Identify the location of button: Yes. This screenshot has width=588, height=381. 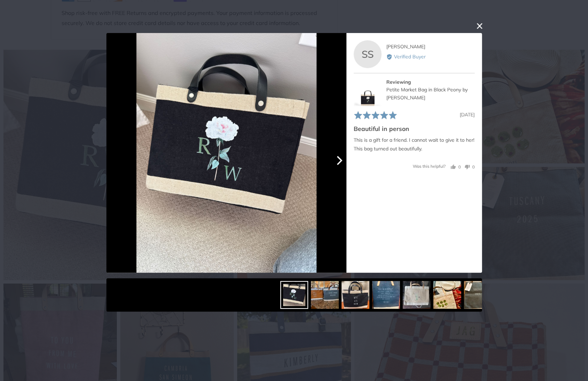
(455, 166).